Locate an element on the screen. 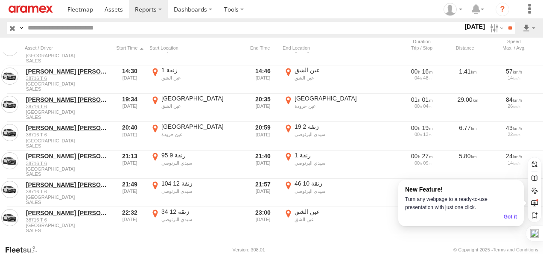 Image resolution: width=543 pixels, height=254 pixels. div: [1163s] 22/09/2025 20:40 - 22/09/2025 20:59 is located at coordinates (422, 128).